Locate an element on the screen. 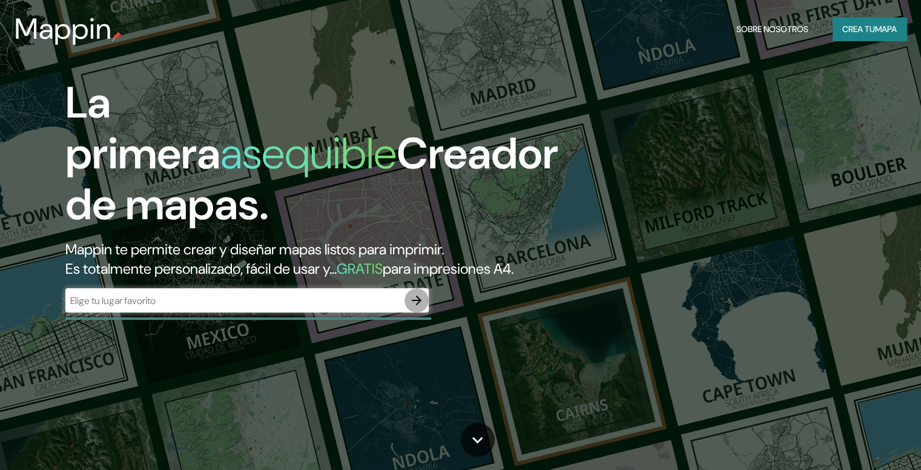 The image size is (921, 470). font: Creador de mapas. is located at coordinates (312, 179).